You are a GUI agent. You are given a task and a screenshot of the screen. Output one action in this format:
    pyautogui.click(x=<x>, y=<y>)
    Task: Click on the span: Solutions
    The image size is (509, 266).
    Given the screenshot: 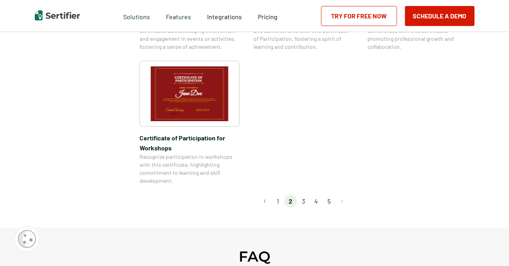 What is the action you would take?
    pyautogui.click(x=136, y=16)
    